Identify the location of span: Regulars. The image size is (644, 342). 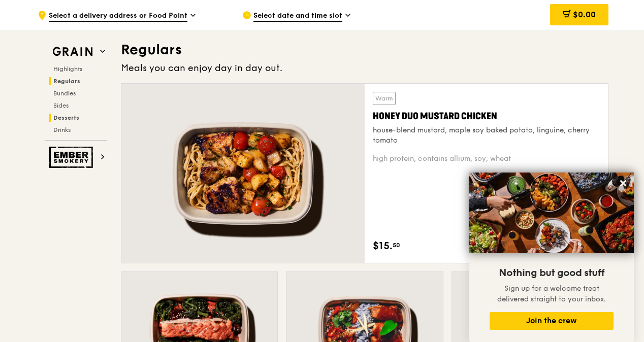
(67, 82).